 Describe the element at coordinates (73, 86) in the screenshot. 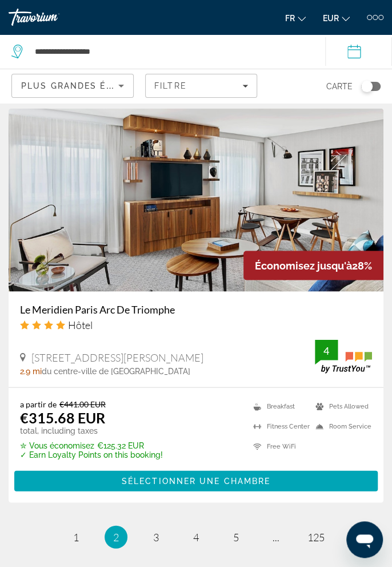

I see `mat-select: Sort by` at that location.